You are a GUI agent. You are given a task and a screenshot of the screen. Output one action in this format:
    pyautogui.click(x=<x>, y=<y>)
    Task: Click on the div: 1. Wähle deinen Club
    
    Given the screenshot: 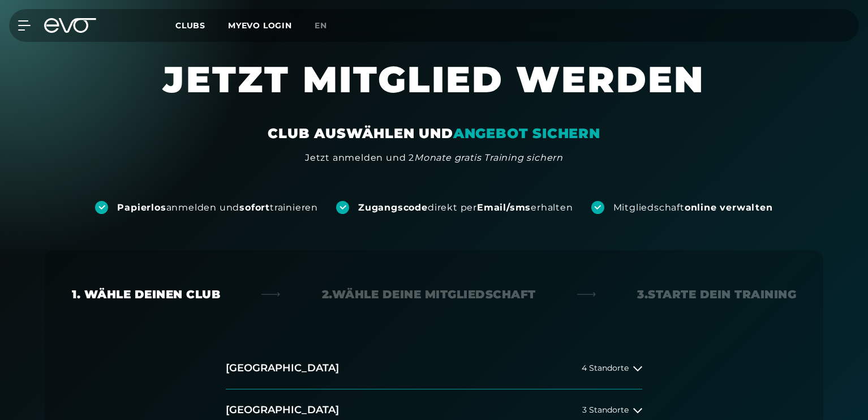 What is the action you would take?
    pyautogui.click(x=146, y=295)
    